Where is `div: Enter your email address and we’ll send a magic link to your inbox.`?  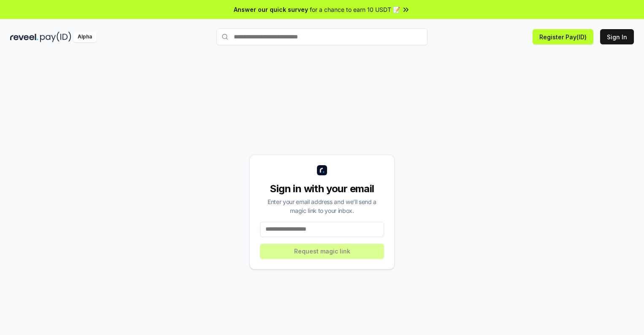 div: Enter your email address and we’ll send a magic link to your inbox. is located at coordinates (322, 206).